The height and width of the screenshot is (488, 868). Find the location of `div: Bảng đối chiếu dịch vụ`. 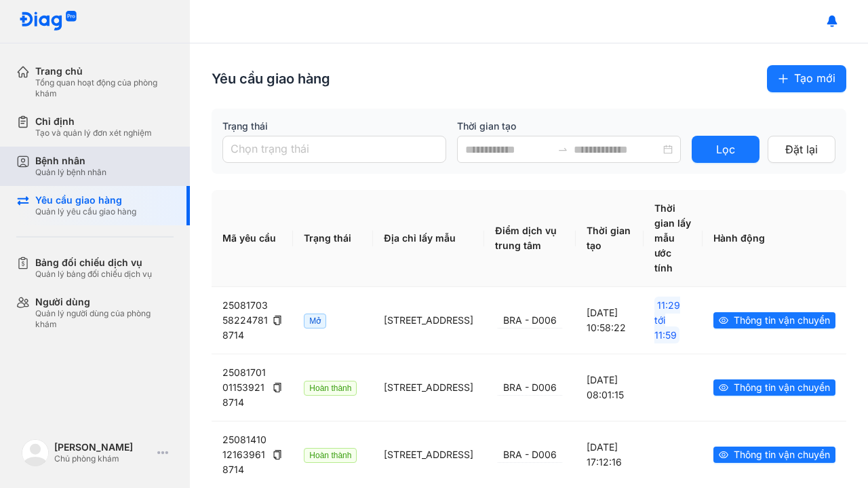

div: Bảng đối chiếu dịch vụ is located at coordinates (94, 262).